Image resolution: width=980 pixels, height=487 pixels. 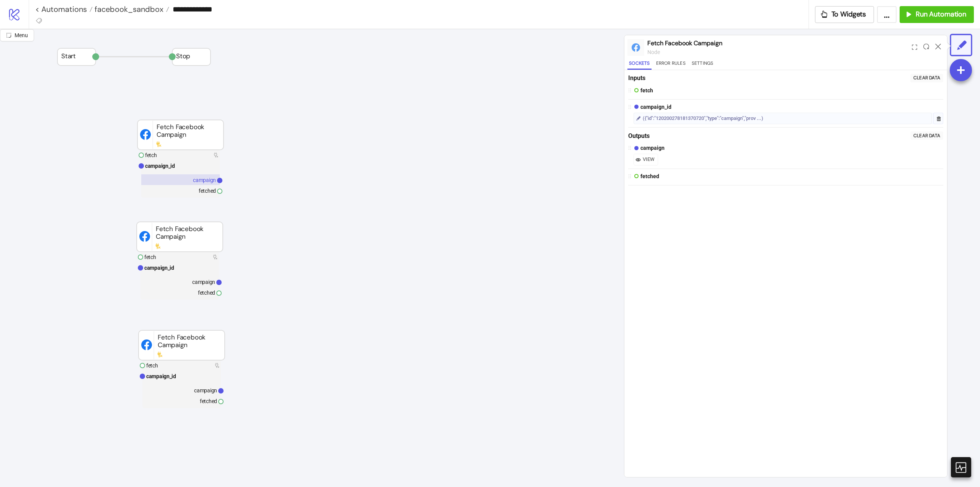 What do you see at coordinates (845, 15) in the screenshot?
I see `button: To Widgets` at bounding box center [845, 15].